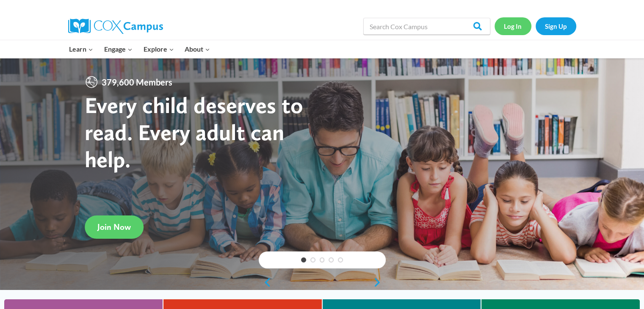 This screenshot has width=644, height=309. What do you see at coordinates (198, 49) in the screenshot?
I see `button: Child menu of About` at bounding box center [198, 49].